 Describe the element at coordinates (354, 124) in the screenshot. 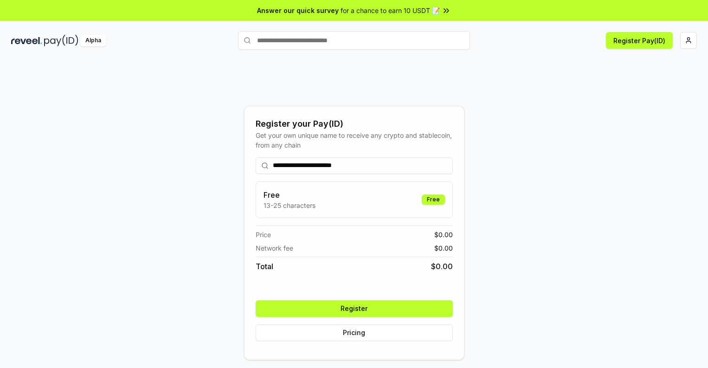

I see `div: Register your Pay(ID)` at that location.